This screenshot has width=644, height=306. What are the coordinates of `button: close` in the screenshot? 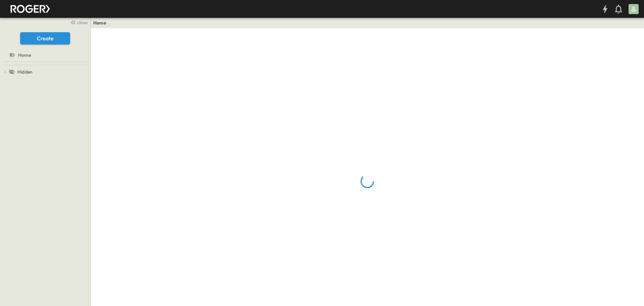 It's located at (78, 22).